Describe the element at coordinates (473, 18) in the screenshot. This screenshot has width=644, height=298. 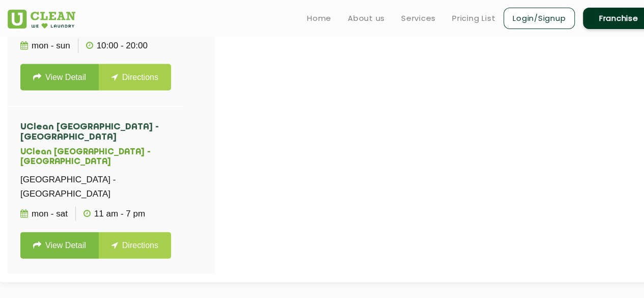
I see `a: Pricing List` at that location.